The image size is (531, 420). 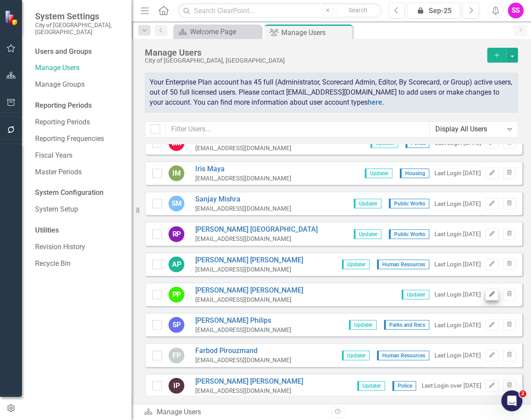 What do you see at coordinates (523, 394) in the screenshot?
I see `span: 2` at bounding box center [523, 394].